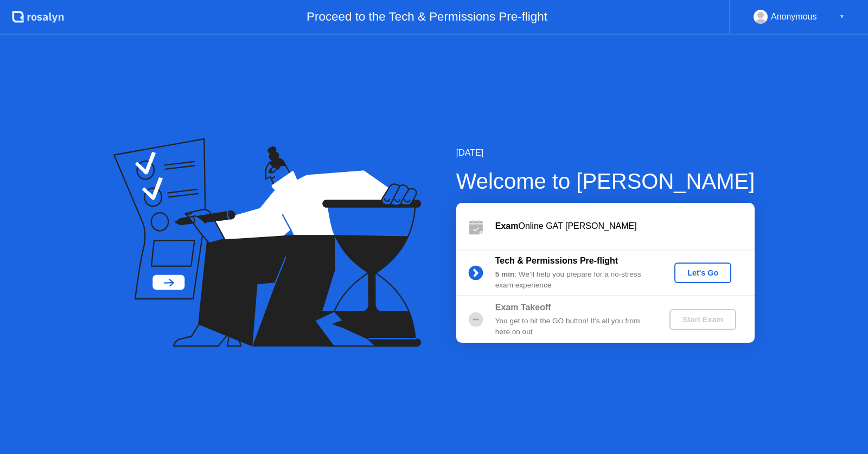 The width and height of the screenshot is (868, 454). What do you see at coordinates (523, 307) in the screenshot?
I see `b: Exam Takeoff` at bounding box center [523, 307].